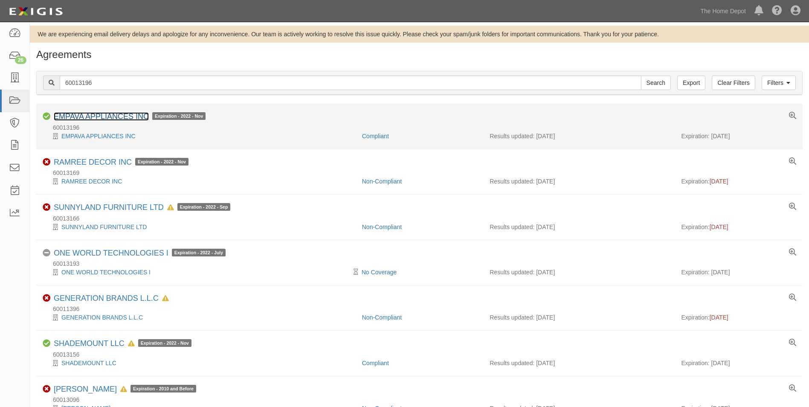  What do you see at coordinates (171, 208) in the screenshot?
I see `i: In Default since 10/10/2024` at bounding box center [171, 208].